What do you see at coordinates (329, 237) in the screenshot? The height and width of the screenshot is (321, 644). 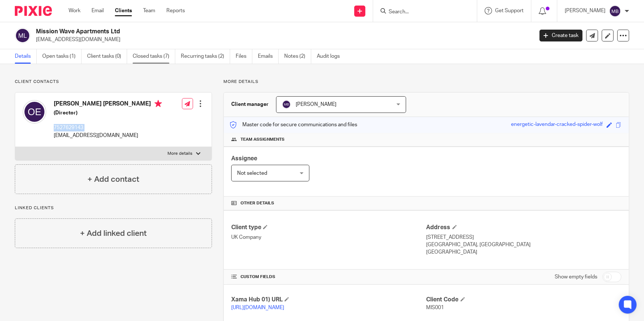 I see `p: UK Company` at bounding box center [329, 237].